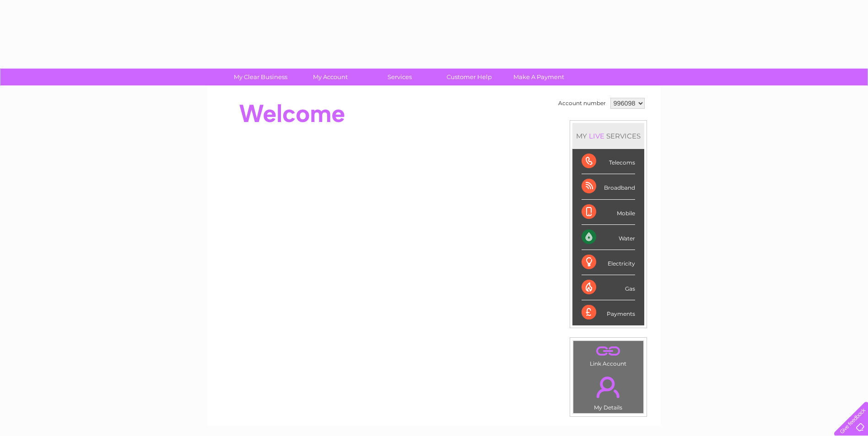 This screenshot has height=436, width=868. I want to click on div: Mobile, so click(608, 212).